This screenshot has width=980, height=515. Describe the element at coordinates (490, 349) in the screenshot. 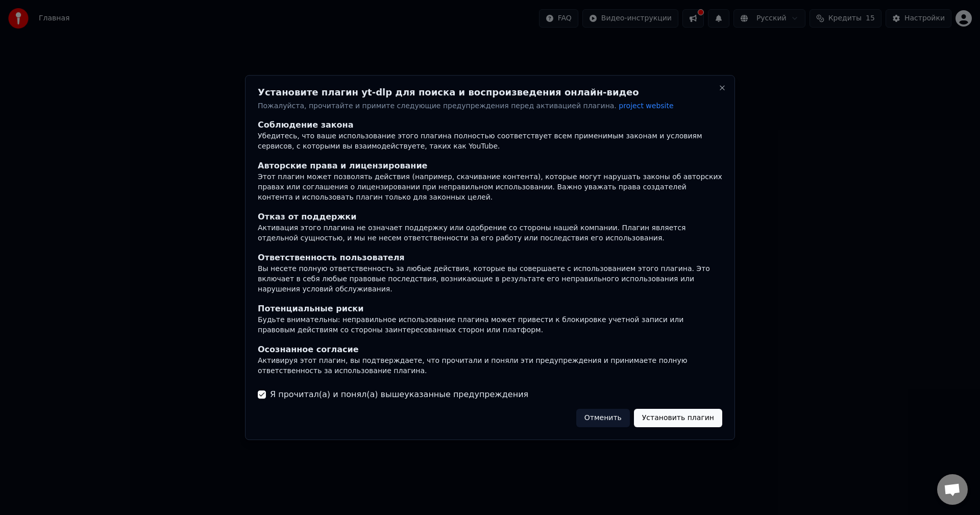

I see `div: Осознанное согласие` at that location.